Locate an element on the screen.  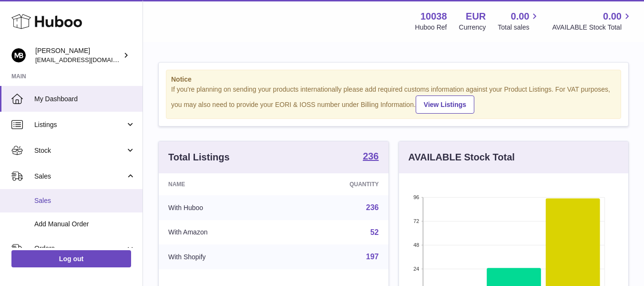
text: 24 is located at coordinates (416, 269).